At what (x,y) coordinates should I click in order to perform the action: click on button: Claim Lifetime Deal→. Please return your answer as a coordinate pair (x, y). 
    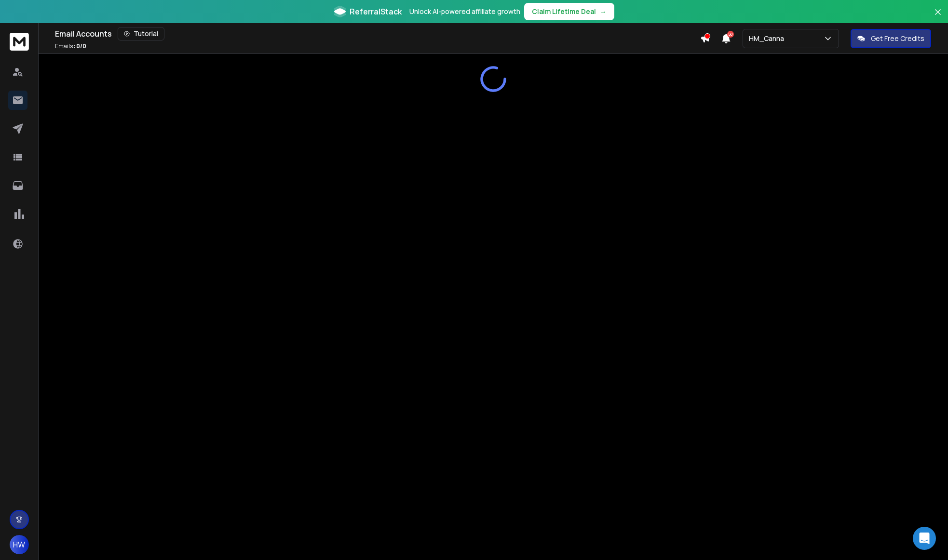
    Looking at the image, I should click on (569, 12).